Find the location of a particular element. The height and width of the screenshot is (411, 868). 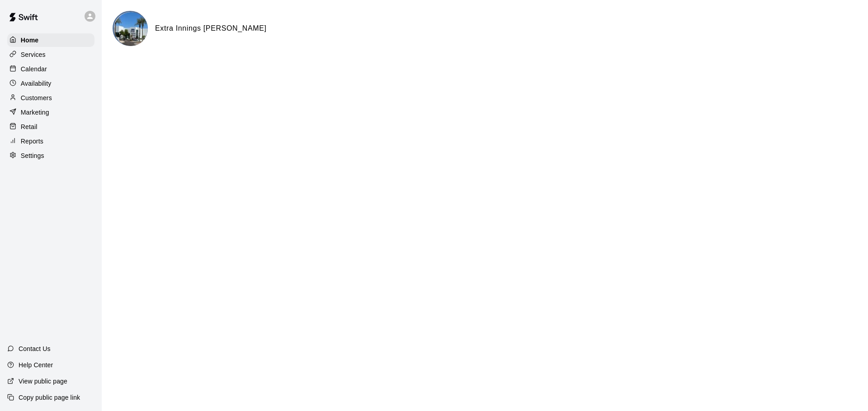

p: Contact Us is located at coordinates (34, 349).